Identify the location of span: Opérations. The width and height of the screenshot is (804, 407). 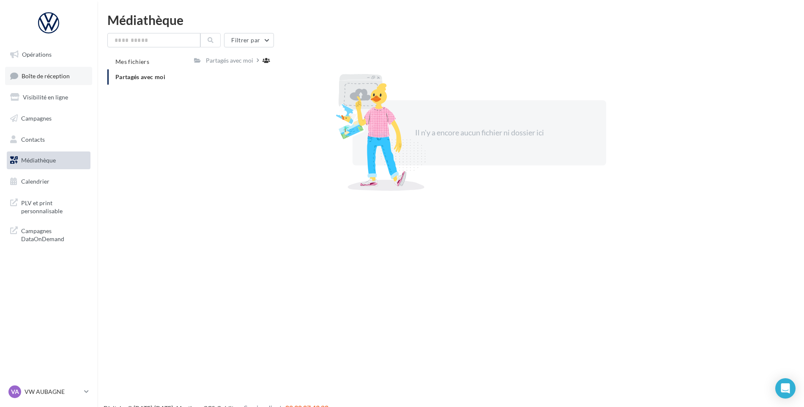
(37, 54).